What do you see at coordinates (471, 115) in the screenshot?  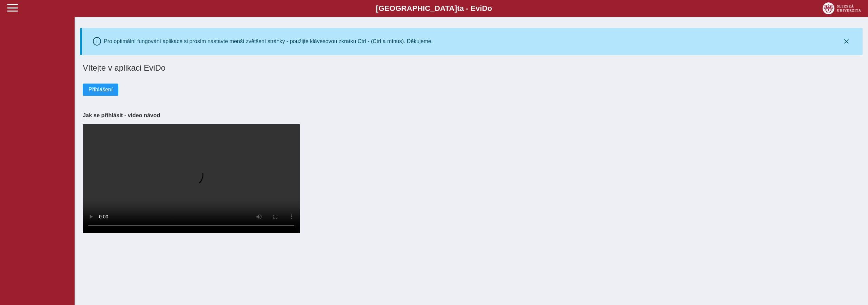 I see `h3: Jak se přihlásit - video návod` at bounding box center [471, 115].